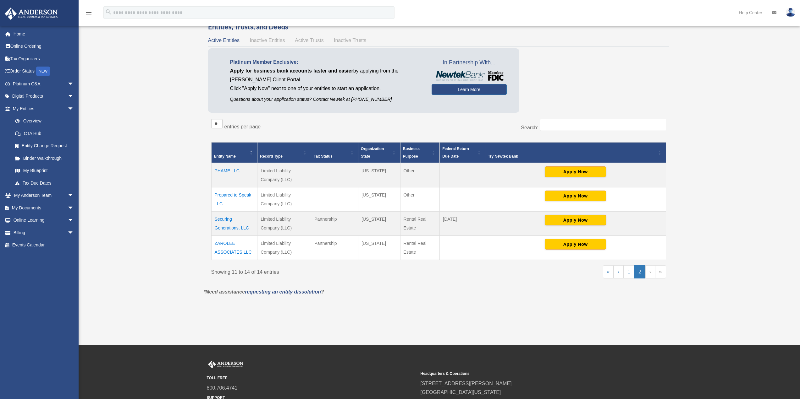  Describe the element at coordinates (44, 208) in the screenshot. I see `a: My Documentsarrow_drop_down` at that location.